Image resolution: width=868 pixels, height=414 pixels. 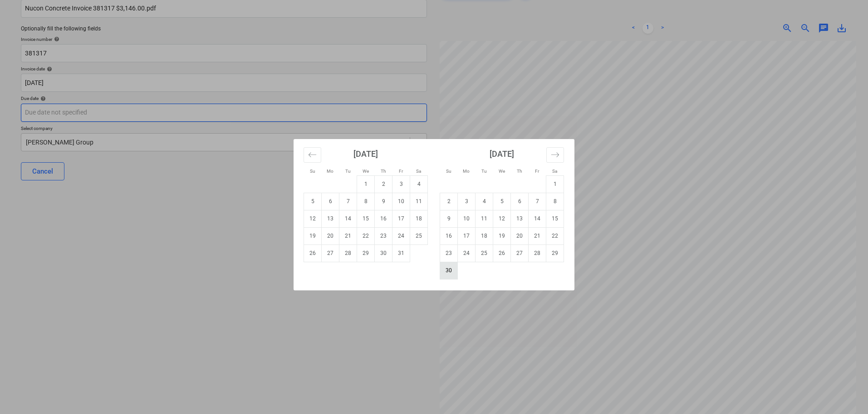 What do you see at coordinates (538, 219) in the screenshot?
I see `td: Friday, November 14, 2025` at bounding box center [538, 219].